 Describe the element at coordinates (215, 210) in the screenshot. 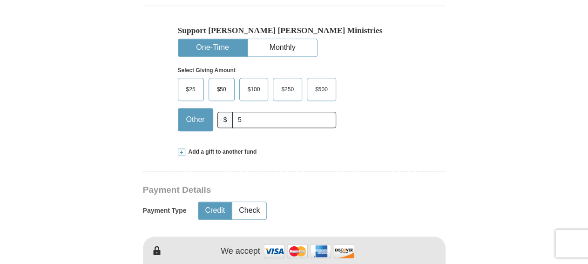

I see `button: Credit` at that location.